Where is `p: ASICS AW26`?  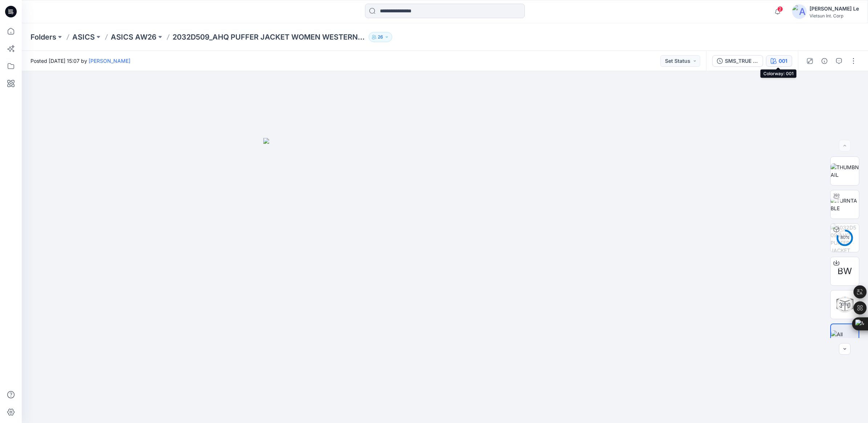 p: ASICS AW26 is located at coordinates (134, 37).